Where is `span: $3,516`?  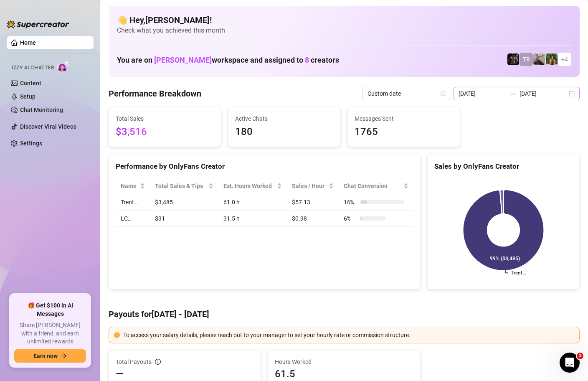 span: $3,516 is located at coordinates (165, 132).